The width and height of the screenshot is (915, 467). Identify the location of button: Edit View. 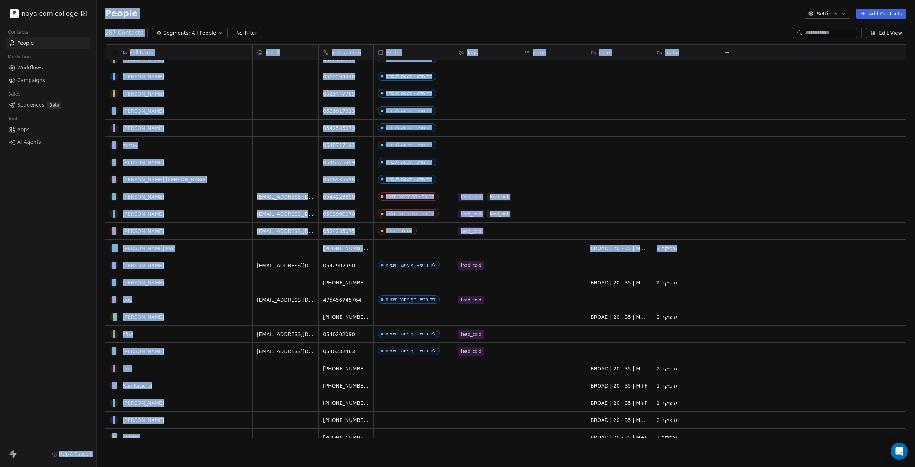
(887, 33).